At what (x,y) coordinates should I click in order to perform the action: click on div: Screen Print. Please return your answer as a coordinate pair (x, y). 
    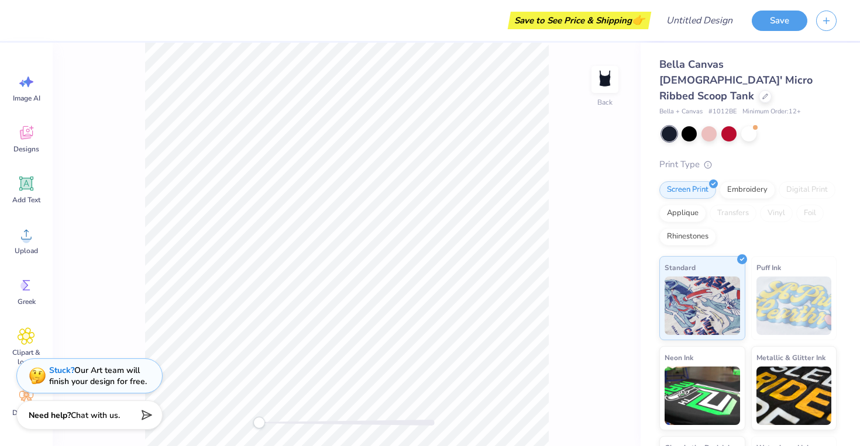
    Looking at the image, I should click on (687, 190).